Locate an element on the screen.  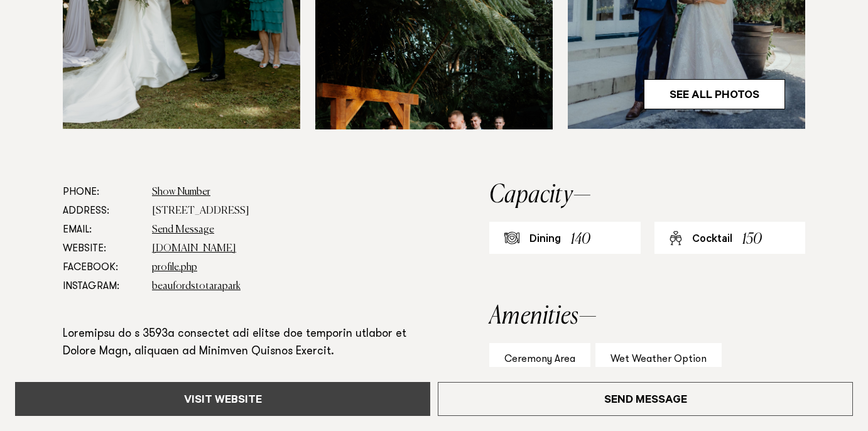
div: 140 is located at coordinates (580, 240).